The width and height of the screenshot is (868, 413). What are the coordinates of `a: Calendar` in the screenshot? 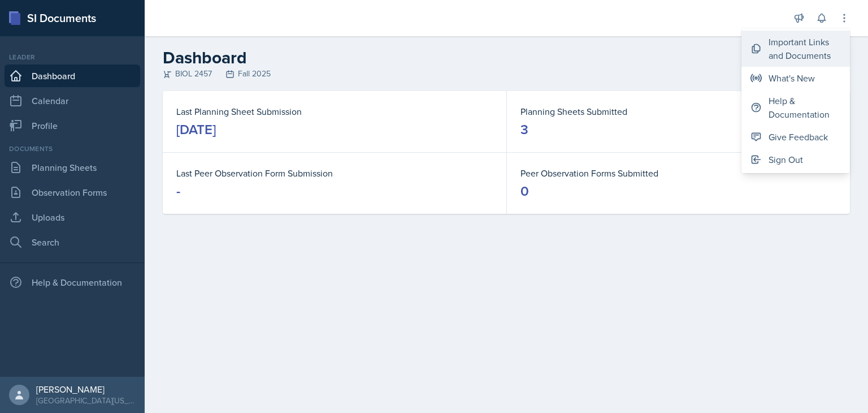 It's located at (72, 101).